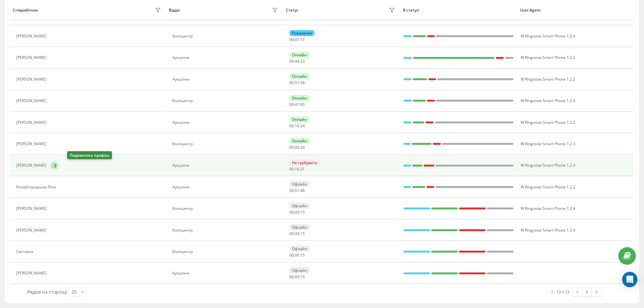  What do you see at coordinates (458, 10) in the screenshot?
I see `div: В статусі` at bounding box center [458, 10].